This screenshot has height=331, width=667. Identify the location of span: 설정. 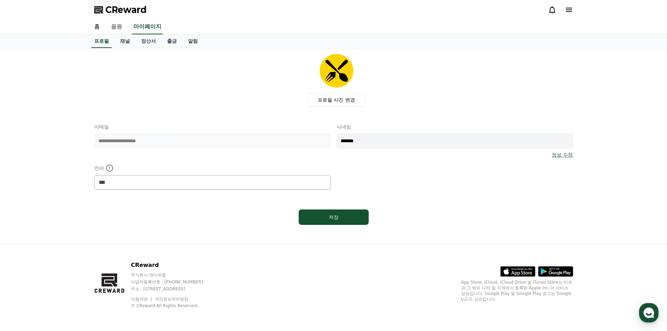
(112, 235).